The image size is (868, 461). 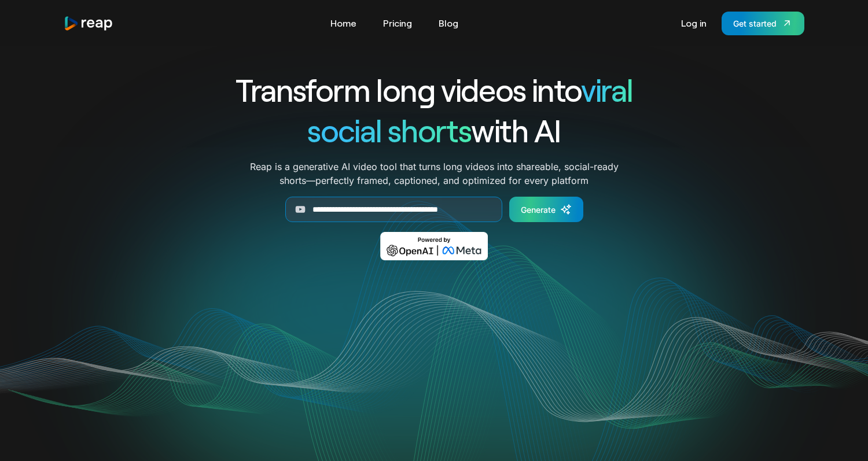 I want to click on div: Generate, so click(x=538, y=209).